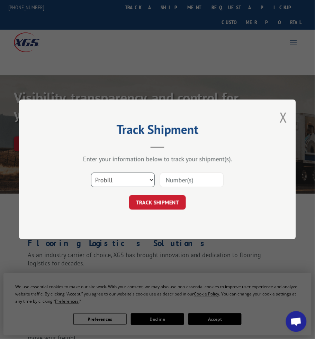 The height and width of the screenshot is (339, 315). Describe the element at coordinates (157, 131) in the screenshot. I see `h2: Track Shipment` at that location.